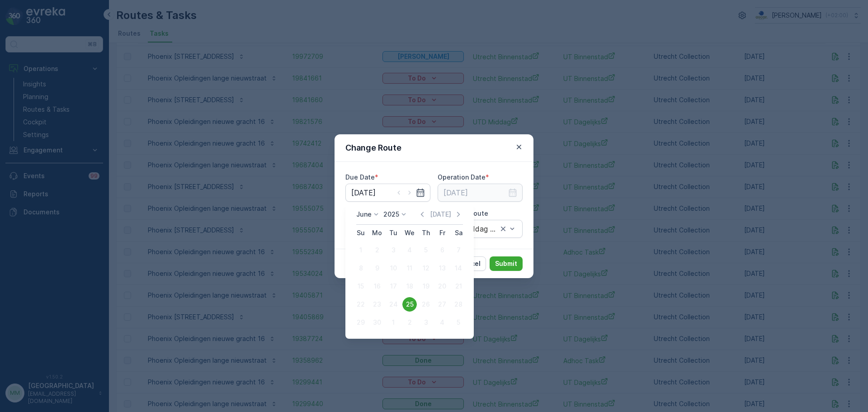 The width and height of the screenshot is (868, 412). I want to click on th: Monday, so click(377, 233).